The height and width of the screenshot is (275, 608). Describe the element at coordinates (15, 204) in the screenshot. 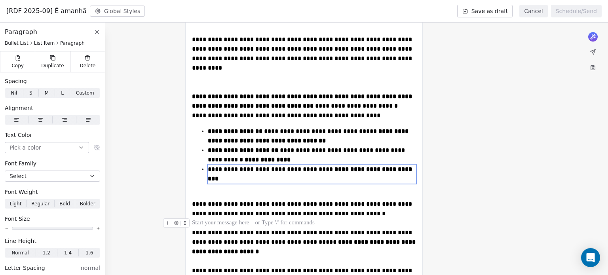

I see `span: Light` at that location.